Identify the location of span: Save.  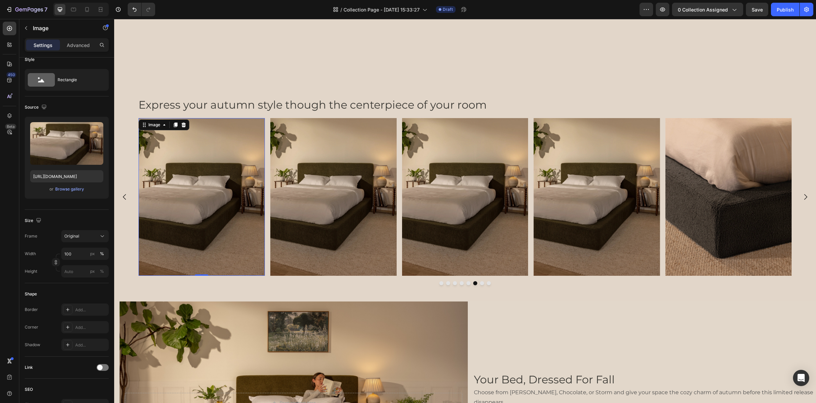
(757, 9).